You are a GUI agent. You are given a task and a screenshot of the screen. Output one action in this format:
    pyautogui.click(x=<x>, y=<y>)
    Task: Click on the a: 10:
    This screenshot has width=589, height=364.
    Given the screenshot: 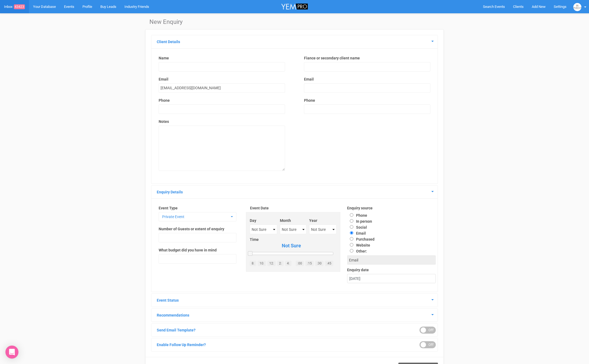 What is the action you would take?
    pyautogui.click(x=262, y=263)
    